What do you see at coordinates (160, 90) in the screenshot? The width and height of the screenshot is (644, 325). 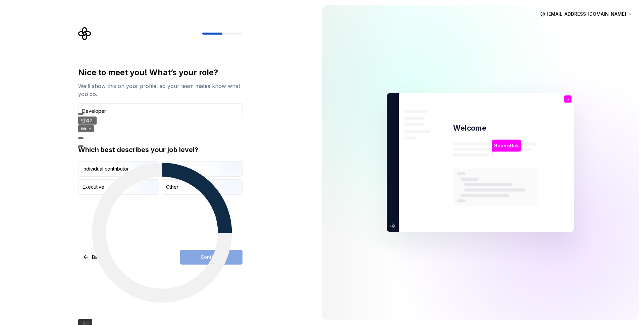 I see `div: We’ll show this on your profile, so your team mates know what you do.` at bounding box center [160, 90].